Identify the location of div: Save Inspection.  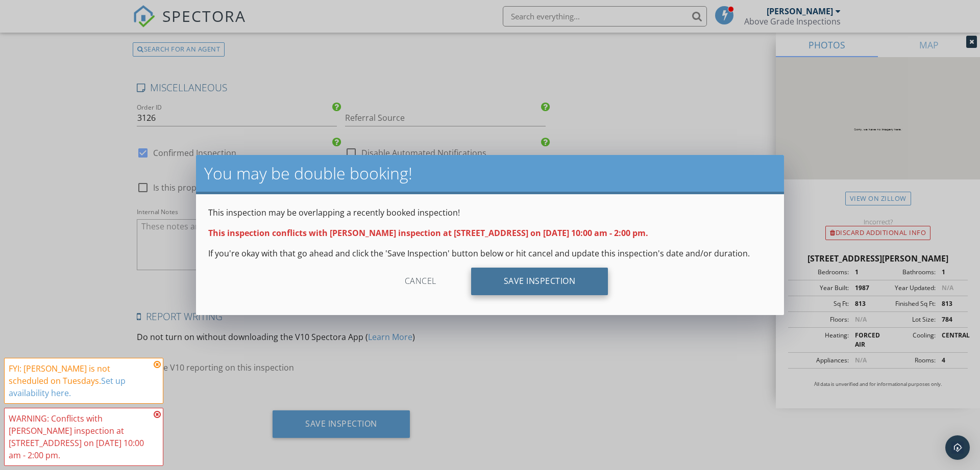
(539, 282).